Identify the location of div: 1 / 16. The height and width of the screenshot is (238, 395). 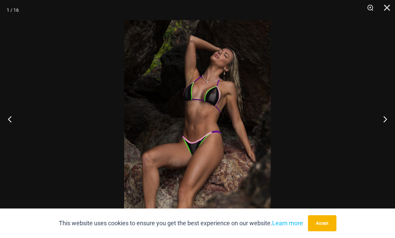
(13, 10).